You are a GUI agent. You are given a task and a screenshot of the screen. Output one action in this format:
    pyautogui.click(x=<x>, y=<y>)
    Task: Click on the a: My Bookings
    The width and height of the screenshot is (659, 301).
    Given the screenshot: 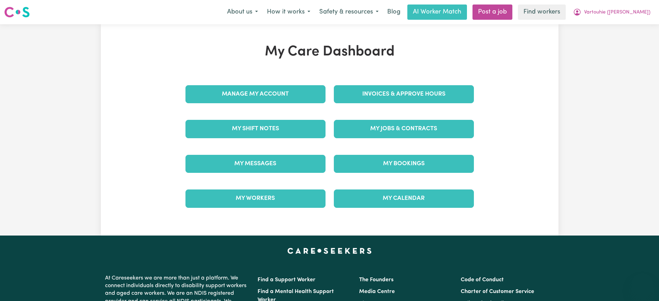 What is the action you would take?
    pyautogui.click(x=404, y=164)
    